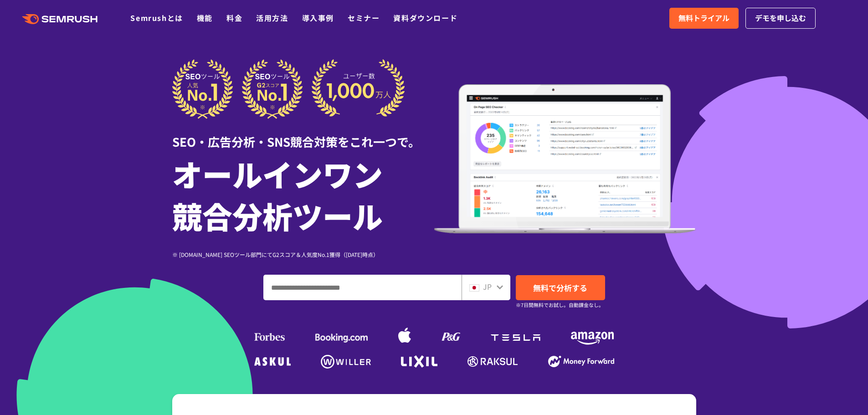  Describe the element at coordinates (560, 288) in the screenshot. I see `a: 無料で分析する` at that location.